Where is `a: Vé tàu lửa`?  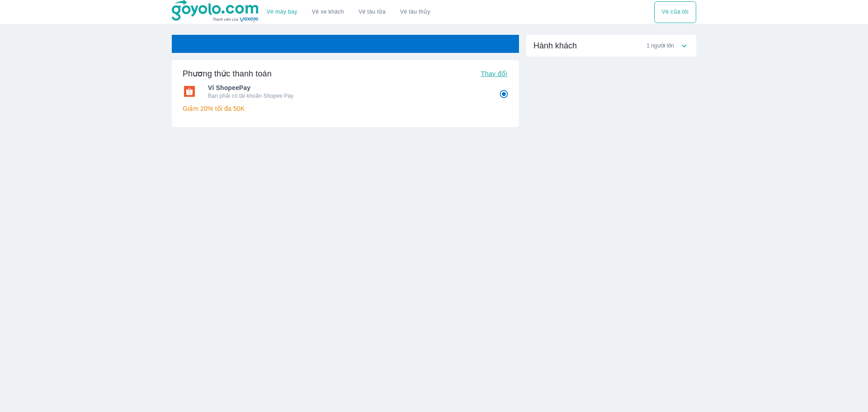
a: Vé tàu lửa is located at coordinates (372, 13).